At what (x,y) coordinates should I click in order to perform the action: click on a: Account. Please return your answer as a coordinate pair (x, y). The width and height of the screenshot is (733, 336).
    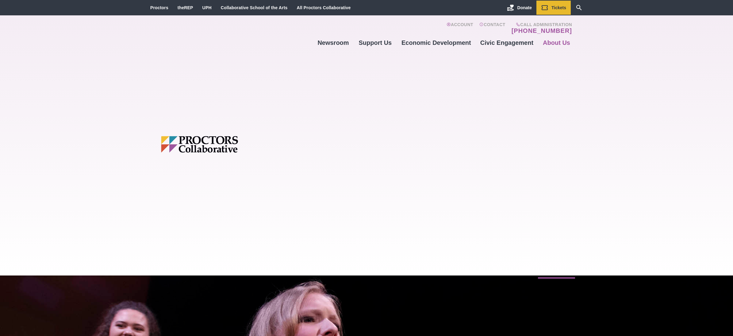
    Looking at the image, I should click on (460, 28).